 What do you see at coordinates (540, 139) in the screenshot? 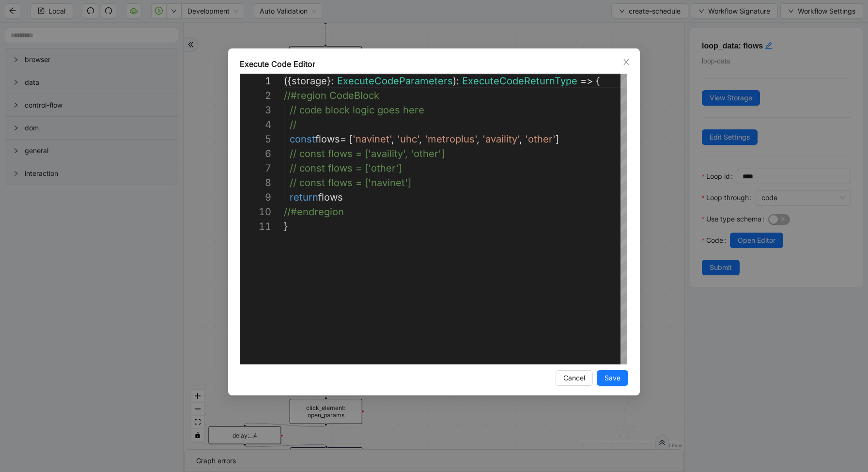
I see `span: 'other'` at bounding box center [540, 139].